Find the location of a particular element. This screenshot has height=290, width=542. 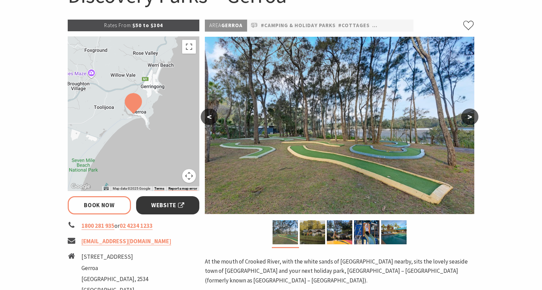

a: Terms (opens in new tab) is located at coordinates (159, 189).